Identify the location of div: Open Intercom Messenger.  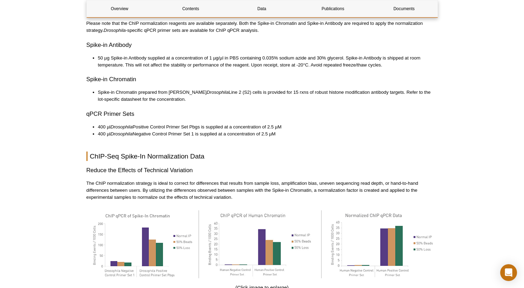
(508, 273).